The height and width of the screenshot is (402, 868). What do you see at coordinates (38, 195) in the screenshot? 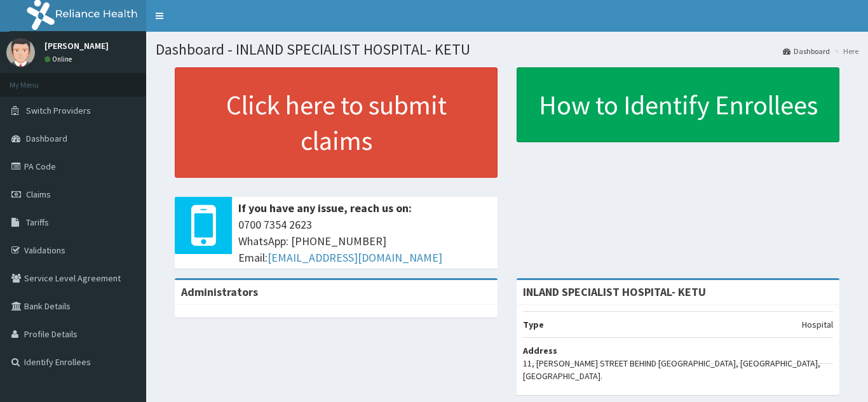
I see `span: Claims` at bounding box center [38, 195].